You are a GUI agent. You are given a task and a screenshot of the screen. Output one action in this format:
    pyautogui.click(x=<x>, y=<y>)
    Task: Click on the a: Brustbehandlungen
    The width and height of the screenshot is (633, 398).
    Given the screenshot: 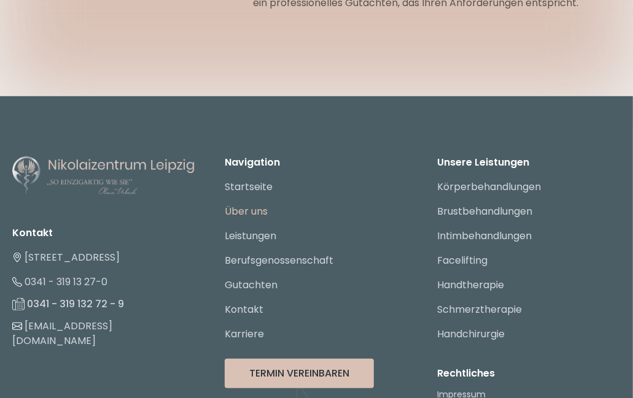 What is the action you would take?
    pyautogui.click(x=485, y=211)
    